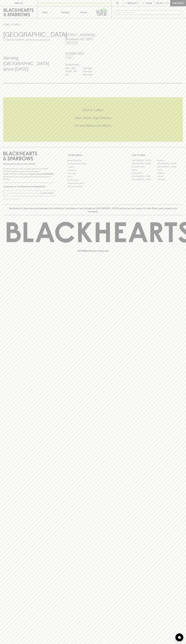 The image size is (186, 644). What do you see at coordinates (167, 3) in the screenshot?
I see `p: 0` at bounding box center [167, 3].